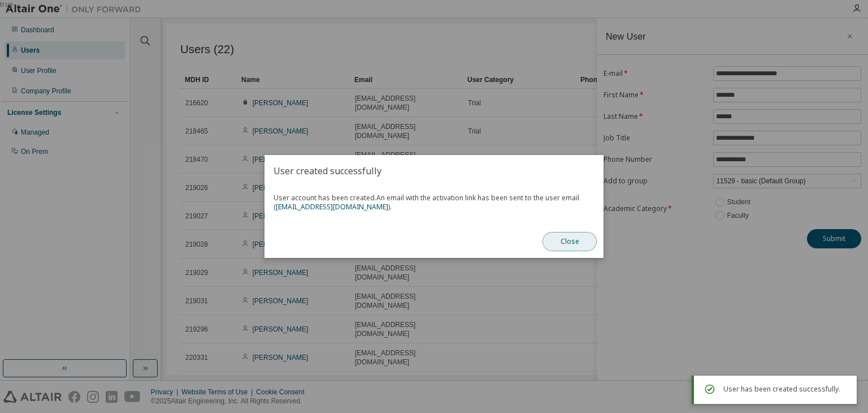 This screenshot has height=413, width=868. Describe the element at coordinates (434, 171) in the screenshot. I see `h2: User created successfully` at that location.